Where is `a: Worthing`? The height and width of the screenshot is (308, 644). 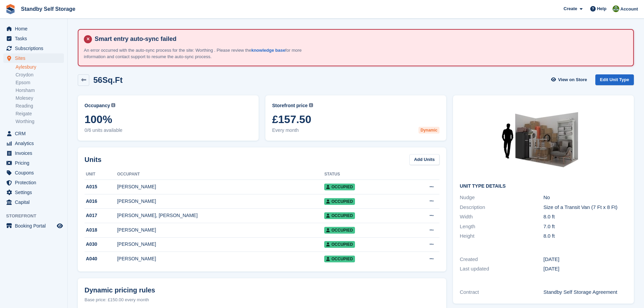 a: Worthing is located at coordinates (40, 122).